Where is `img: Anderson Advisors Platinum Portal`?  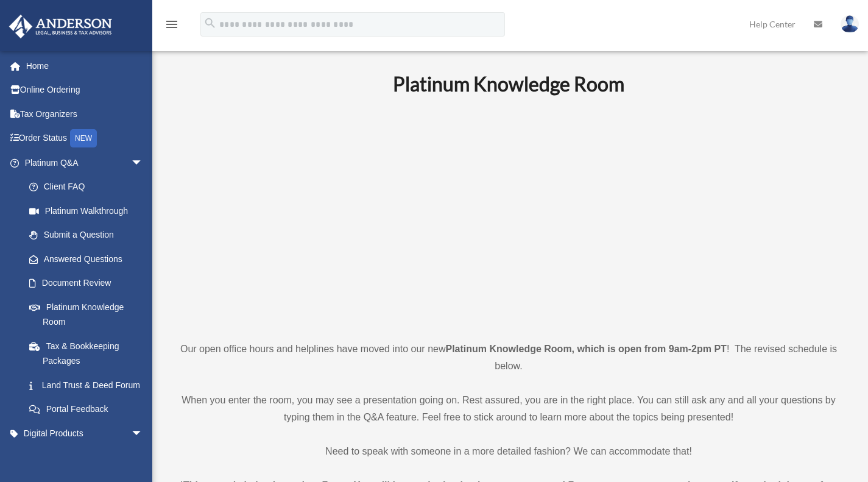 img: Anderson Advisors Platinum Portal is located at coordinates (60, 26).